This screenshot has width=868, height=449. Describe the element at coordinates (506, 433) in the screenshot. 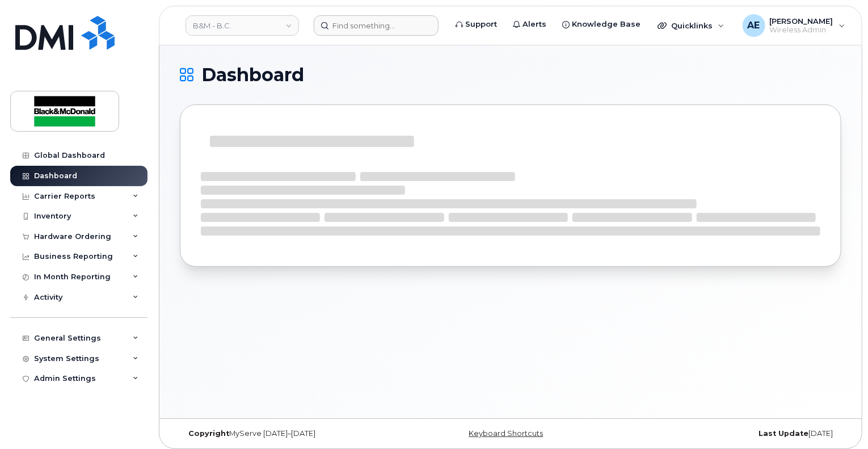

I see `a: Keyboard Shortcuts` at that location.